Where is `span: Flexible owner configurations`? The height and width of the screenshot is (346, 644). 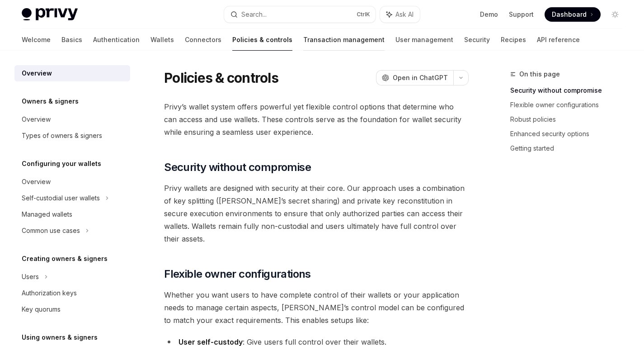 span: Flexible owner configurations is located at coordinates (237, 274).